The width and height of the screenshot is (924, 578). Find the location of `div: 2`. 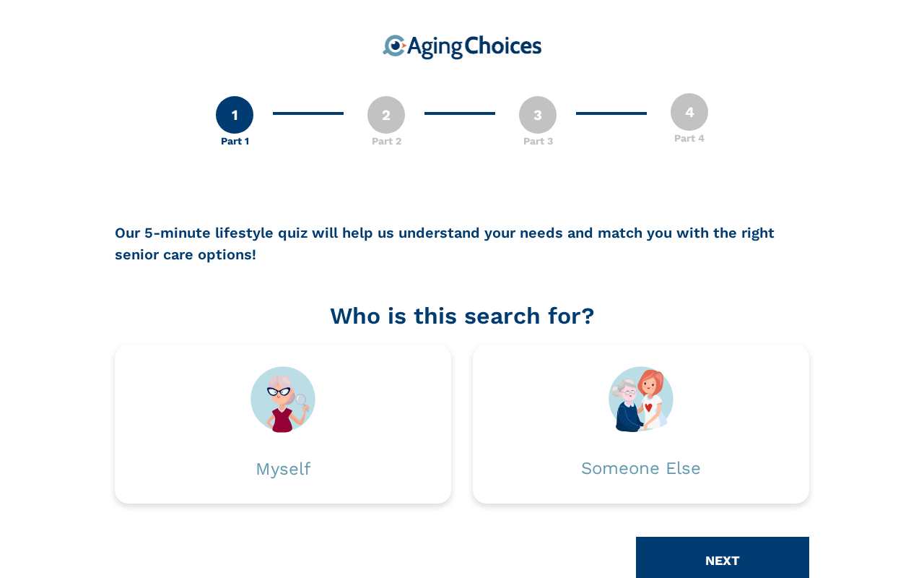

div: 2 is located at coordinates (386, 115).